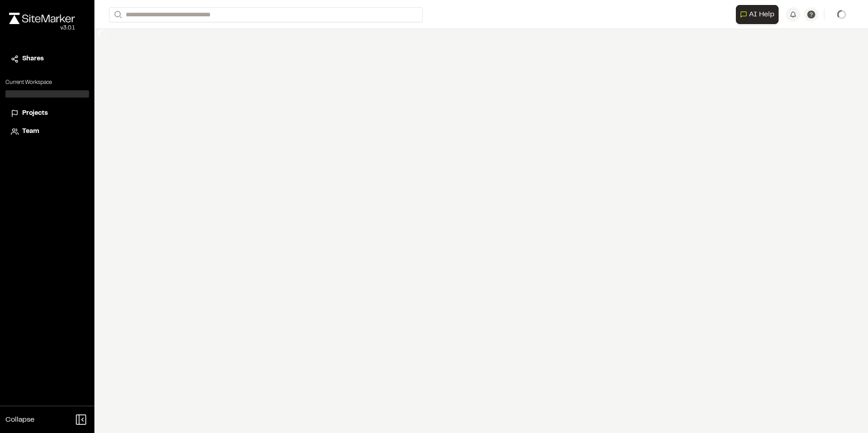 This screenshot has height=433, width=868. I want to click on a: Projects, so click(47, 113).